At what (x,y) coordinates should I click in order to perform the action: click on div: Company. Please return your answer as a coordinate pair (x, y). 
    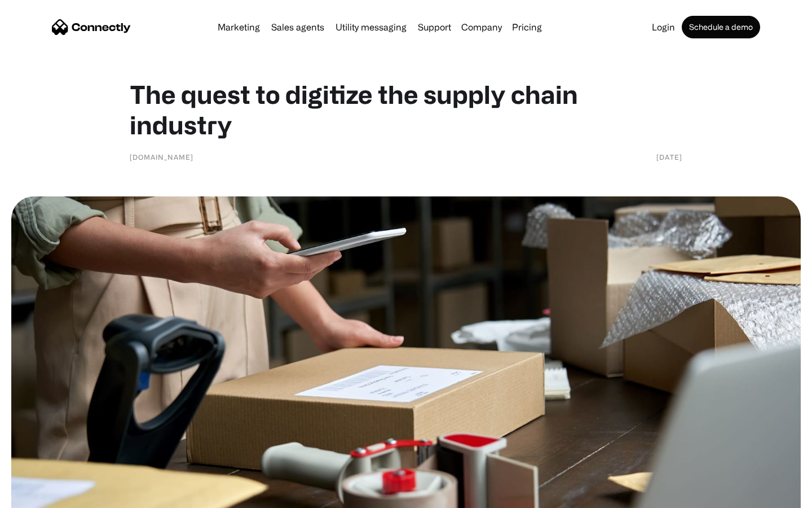
    Looking at the image, I should click on (481, 27).